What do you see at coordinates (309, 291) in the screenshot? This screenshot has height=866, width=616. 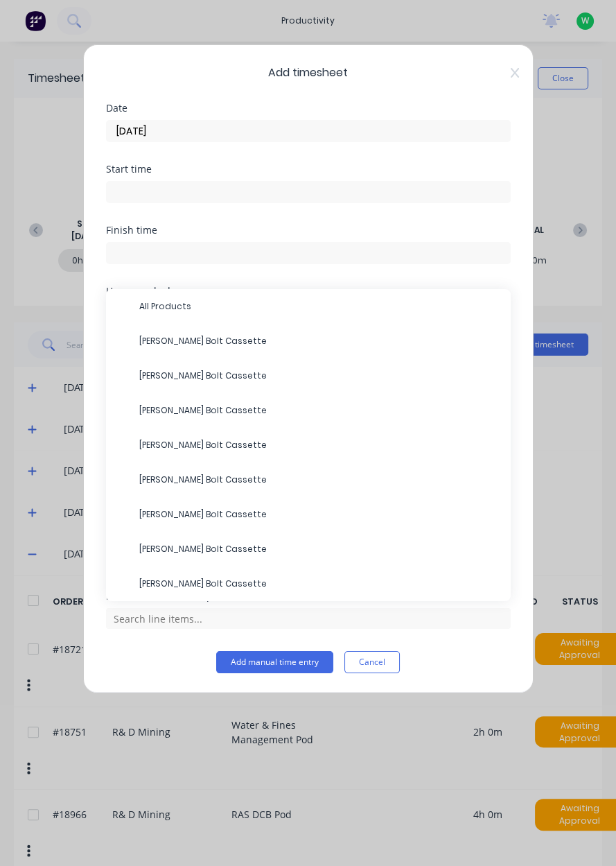 I see `div: Hours worked` at bounding box center [309, 291].